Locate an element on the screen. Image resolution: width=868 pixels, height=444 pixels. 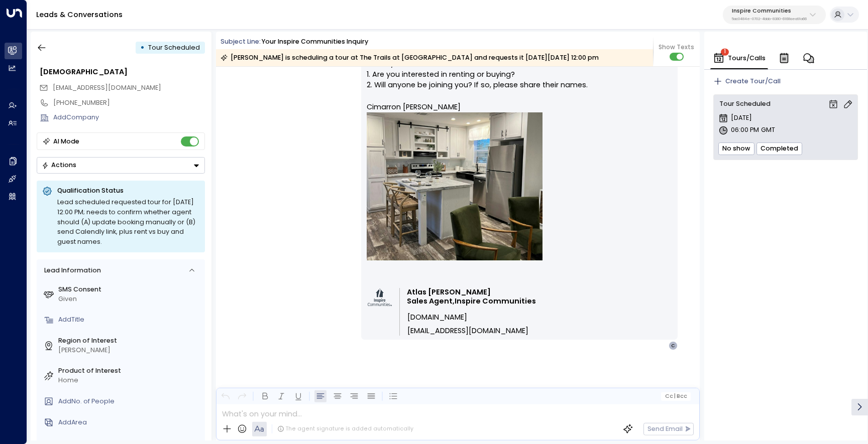
label: Region of Interest is located at coordinates (130, 341).